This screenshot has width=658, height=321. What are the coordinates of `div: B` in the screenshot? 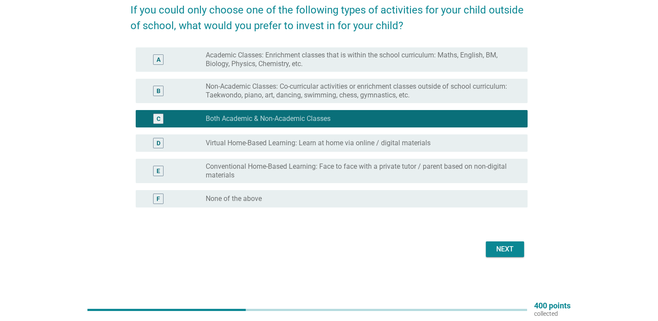 It's located at (158, 91).